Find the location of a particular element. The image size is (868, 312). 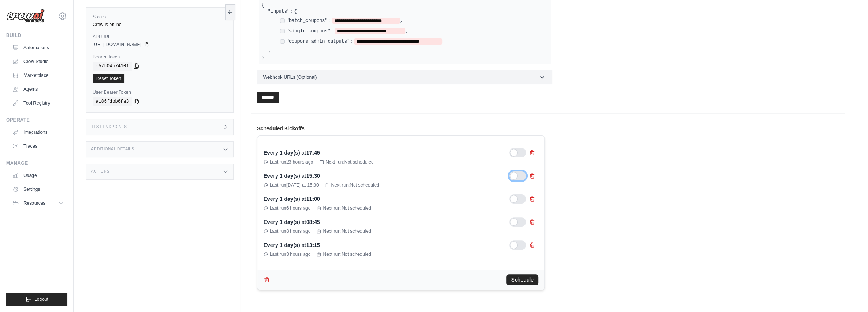

h3: Test Endpoints is located at coordinates (109, 127).